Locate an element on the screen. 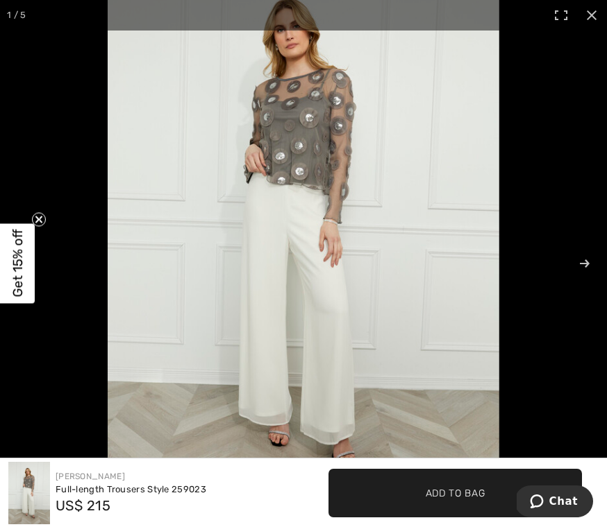  span: US$ 215 is located at coordinates (83, 506).